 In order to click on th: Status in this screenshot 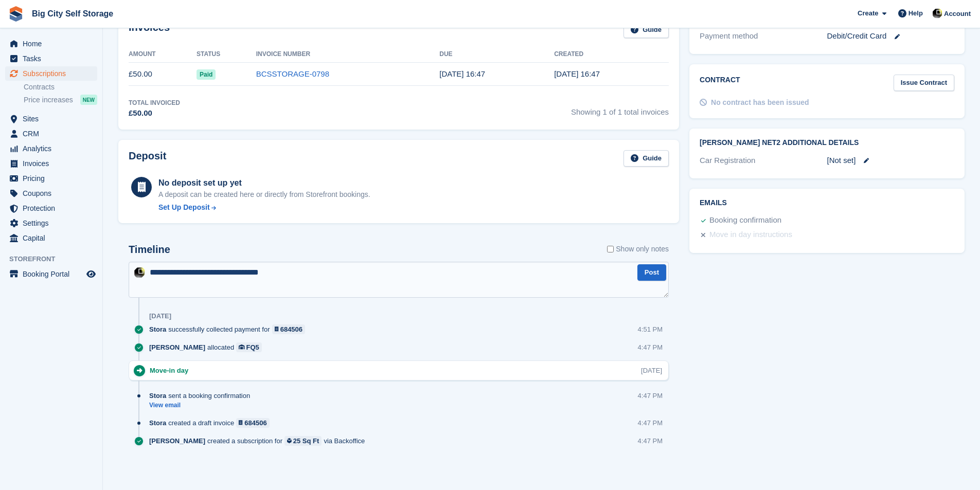, I will do `click(226, 55)`.